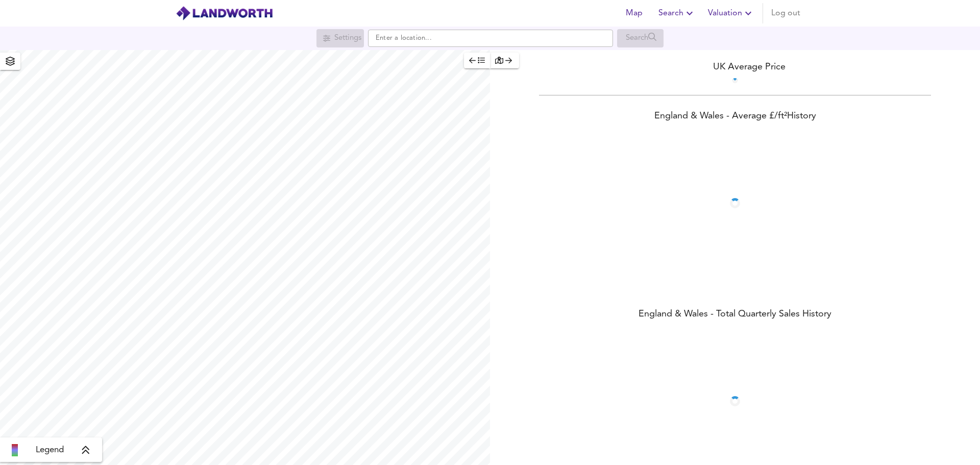 The height and width of the screenshot is (465, 980). What do you see at coordinates (49, 450) in the screenshot?
I see `span: Legend` at bounding box center [49, 450].